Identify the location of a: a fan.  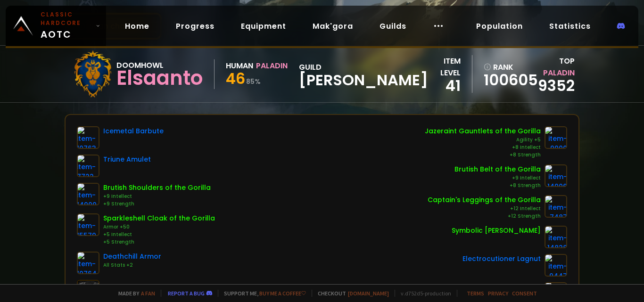
(148, 293).